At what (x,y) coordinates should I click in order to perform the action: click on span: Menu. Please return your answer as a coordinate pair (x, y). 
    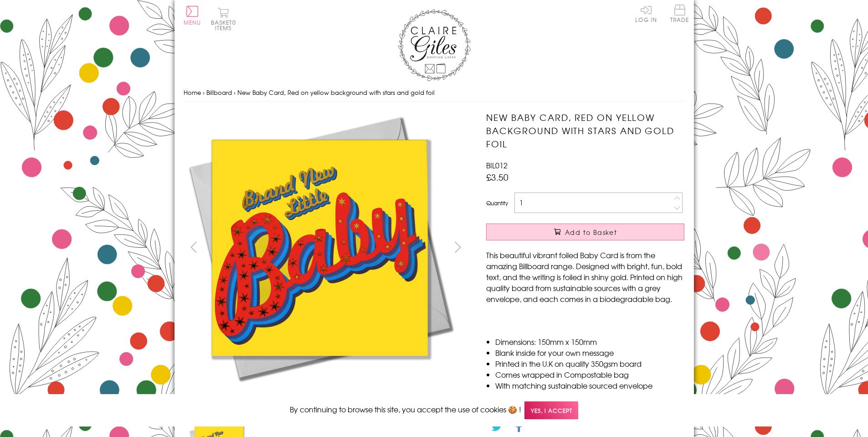
    Looking at the image, I should click on (192, 22).